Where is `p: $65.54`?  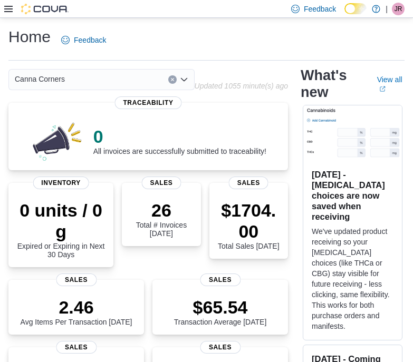
p: $65.54 is located at coordinates (220, 307).